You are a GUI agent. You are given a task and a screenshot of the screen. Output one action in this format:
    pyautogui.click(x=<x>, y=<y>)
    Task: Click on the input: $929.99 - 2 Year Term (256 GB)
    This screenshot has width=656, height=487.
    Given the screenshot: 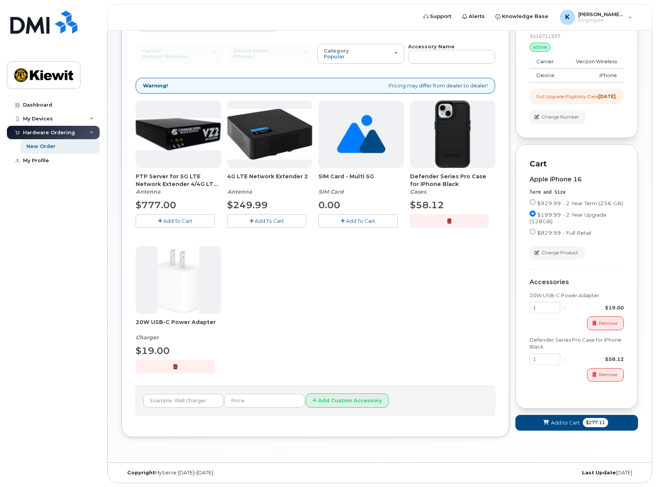 What is the action you would take?
    pyautogui.click(x=533, y=202)
    